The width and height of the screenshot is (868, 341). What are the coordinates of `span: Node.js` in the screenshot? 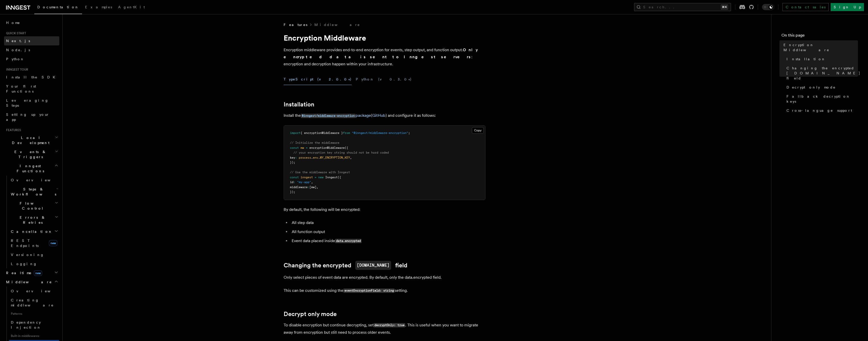 It's located at (18, 50).